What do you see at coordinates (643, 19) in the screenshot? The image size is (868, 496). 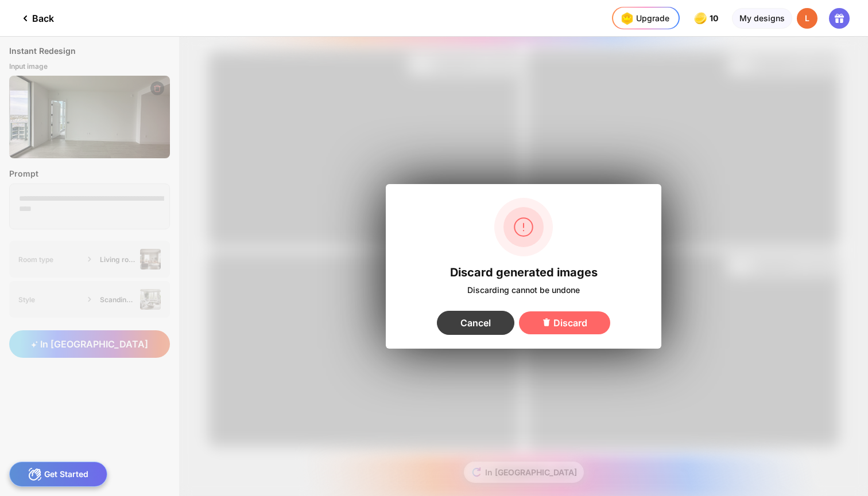 I see `div: Upgrade` at bounding box center [643, 19].